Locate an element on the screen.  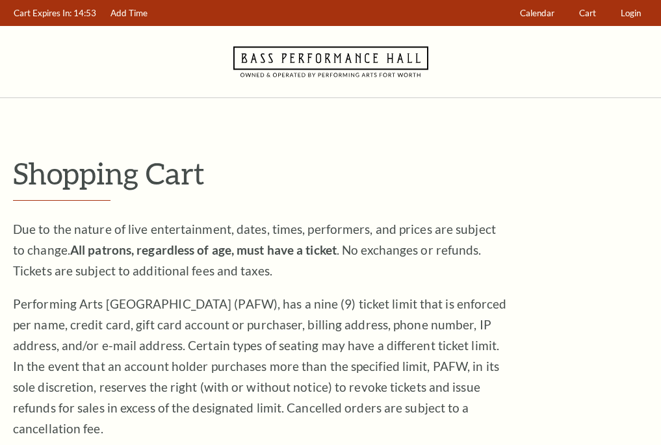
span: 14:53 is located at coordinates (84, 13).